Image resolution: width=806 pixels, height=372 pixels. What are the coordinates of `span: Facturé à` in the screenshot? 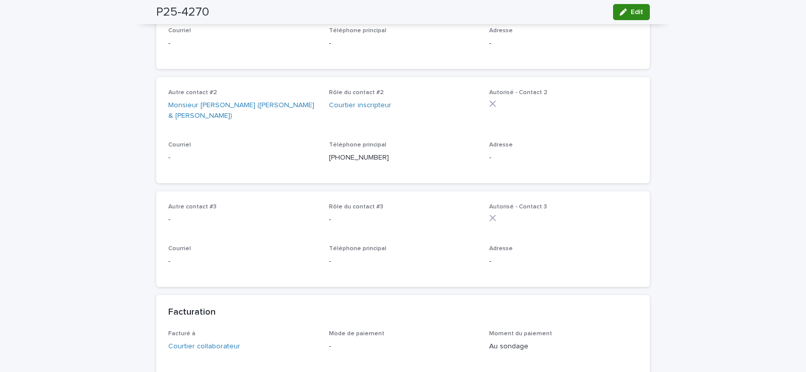 It's located at (182, 334).